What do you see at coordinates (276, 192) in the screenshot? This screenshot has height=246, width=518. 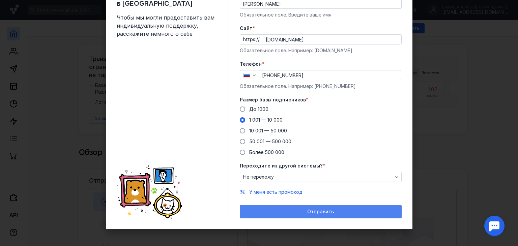 I see `button: У меня есть промокод` at bounding box center [276, 192].